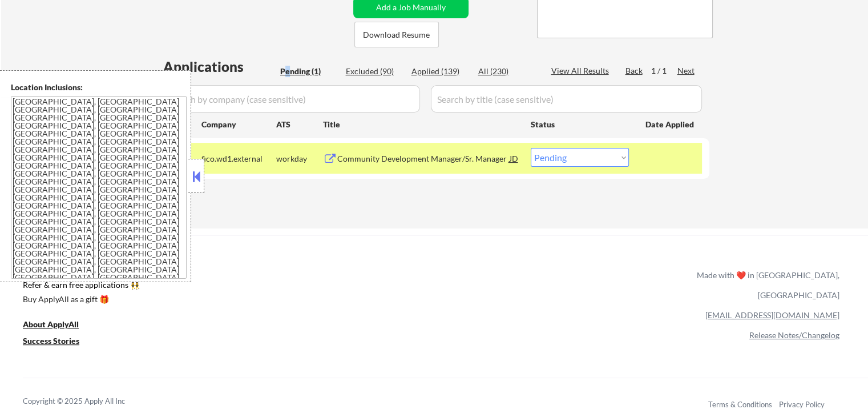 This screenshot has height=417, width=868. Describe the element at coordinates (300, 124) in the screenshot. I see `div: ATS` at that location.